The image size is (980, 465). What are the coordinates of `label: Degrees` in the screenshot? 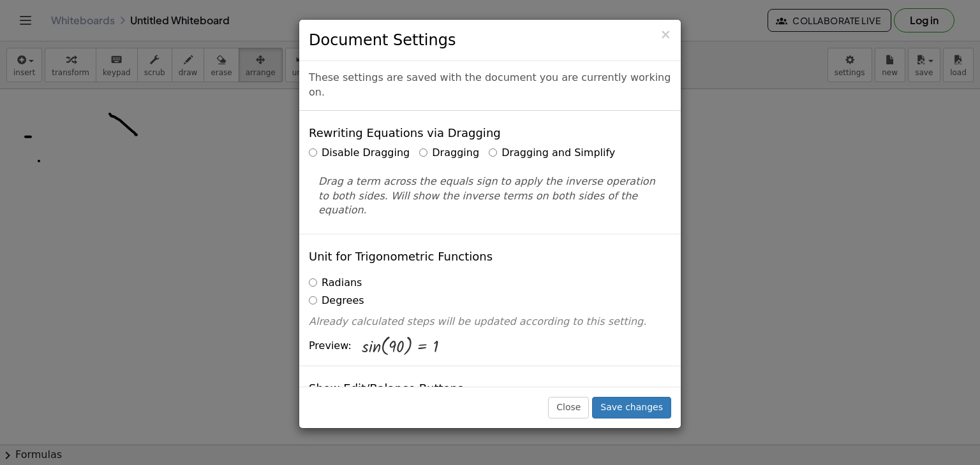 It's located at (336, 301).